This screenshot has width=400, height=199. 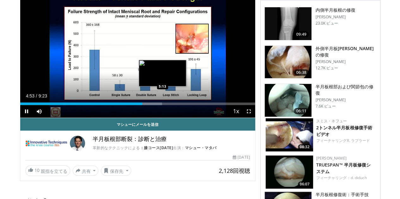 I want to click on img: image.jpeg, so click(x=162, y=73).